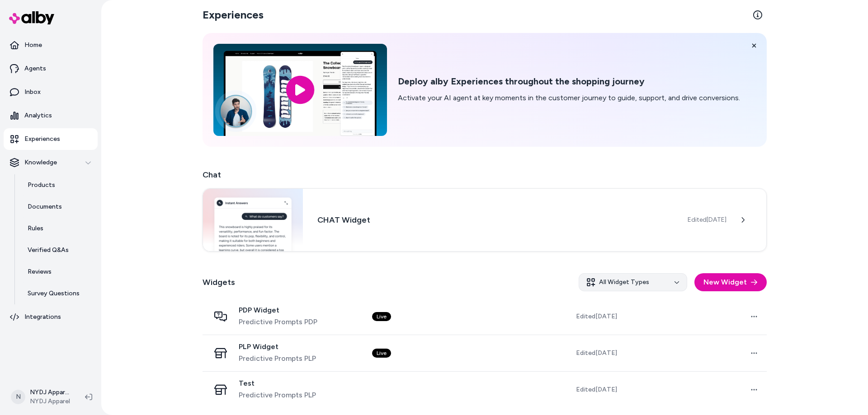 Image resolution: width=868 pixels, height=415 pixels. What do you see at coordinates (51, 116) in the screenshot?
I see `a: Analytics` at bounding box center [51, 116].